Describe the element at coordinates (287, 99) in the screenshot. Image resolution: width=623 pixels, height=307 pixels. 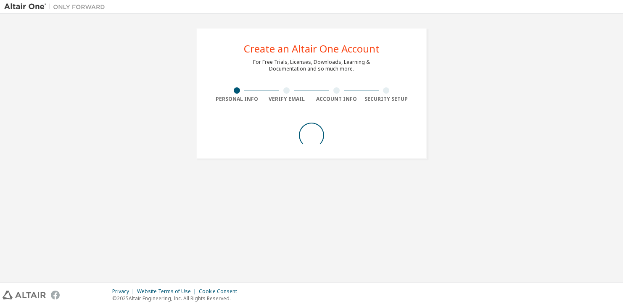
I see `div: Verify Email` at that location.